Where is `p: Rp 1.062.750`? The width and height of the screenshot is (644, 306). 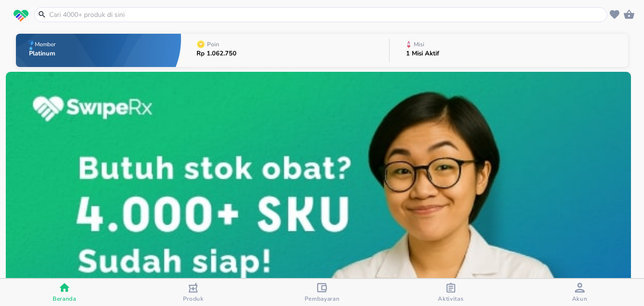 p: Rp 1.062.750 is located at coordinates (216, 54).